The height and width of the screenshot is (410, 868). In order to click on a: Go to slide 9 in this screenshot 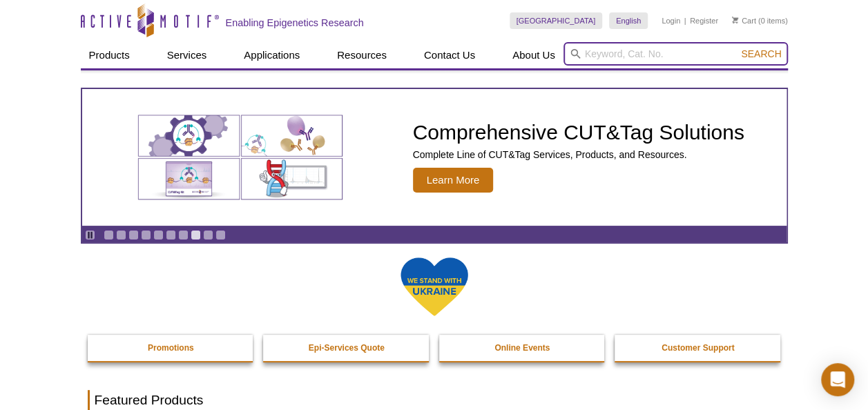, I will do `click(208, 234)`.